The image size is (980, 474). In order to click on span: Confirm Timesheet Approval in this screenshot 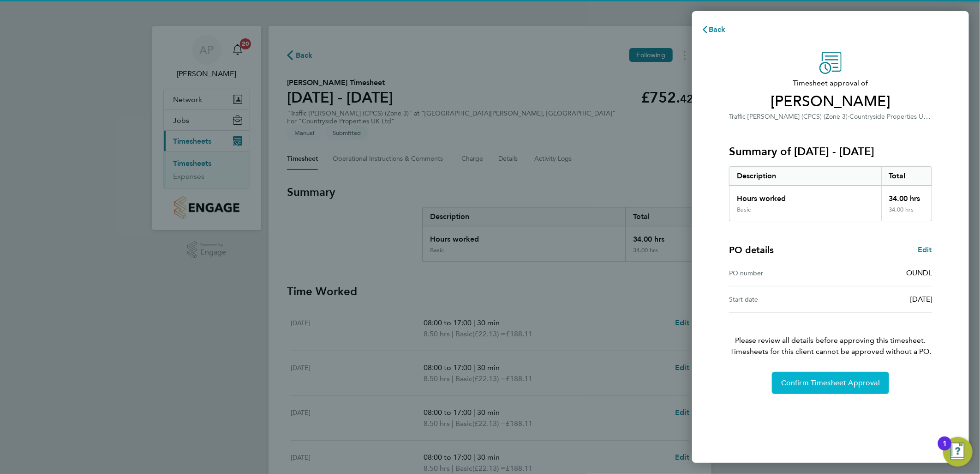, I will do `click(831, 383)`.